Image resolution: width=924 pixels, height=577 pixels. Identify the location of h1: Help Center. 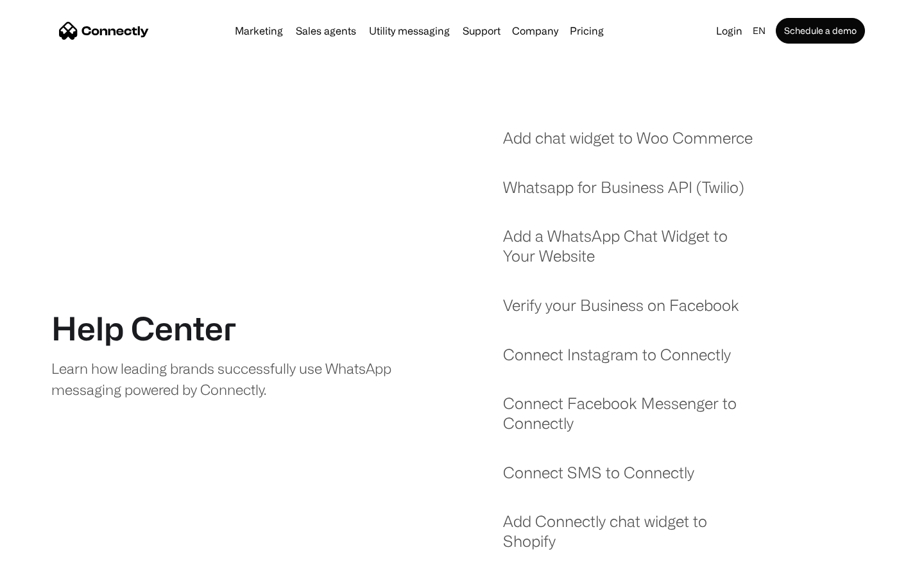
(144, 328).